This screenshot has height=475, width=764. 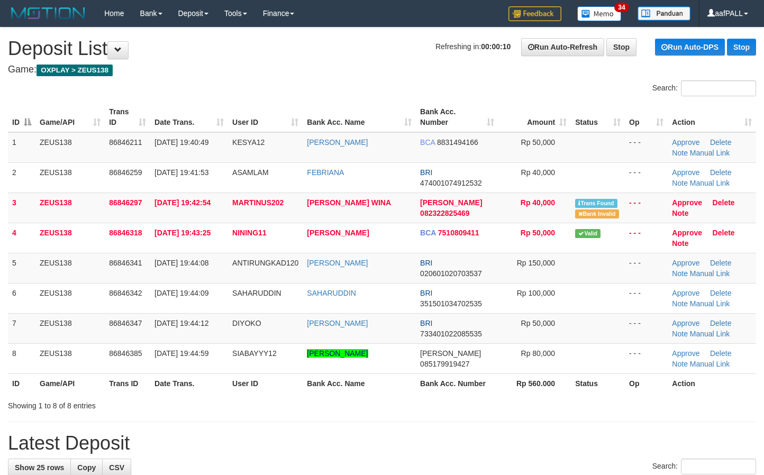 What do you see at coordinates (265, 383) in the screenshot?
I see `th: User ID` at bounding box center [265, 383].